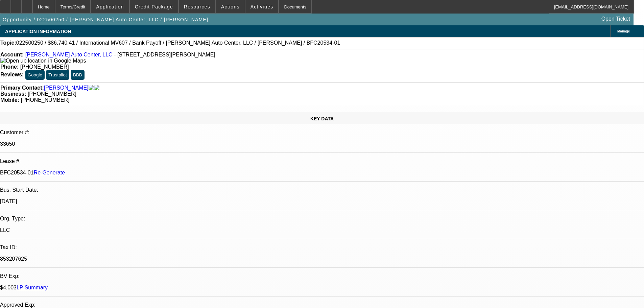  I want to click on a: LP Summary, so click(32, 288).